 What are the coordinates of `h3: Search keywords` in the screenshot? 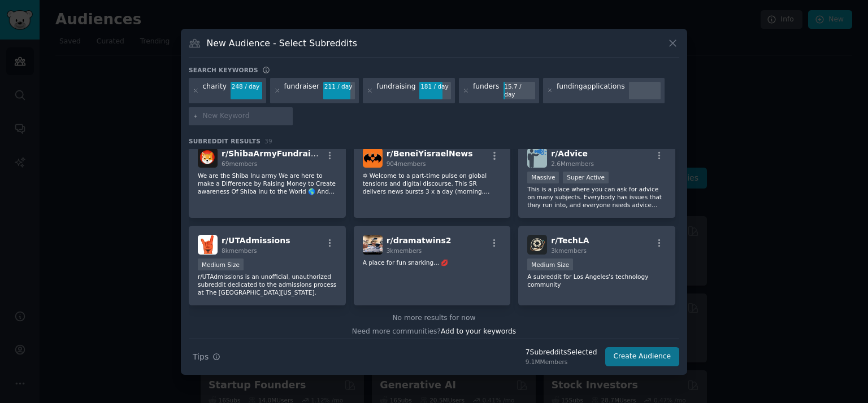 It's located at (223, 70).